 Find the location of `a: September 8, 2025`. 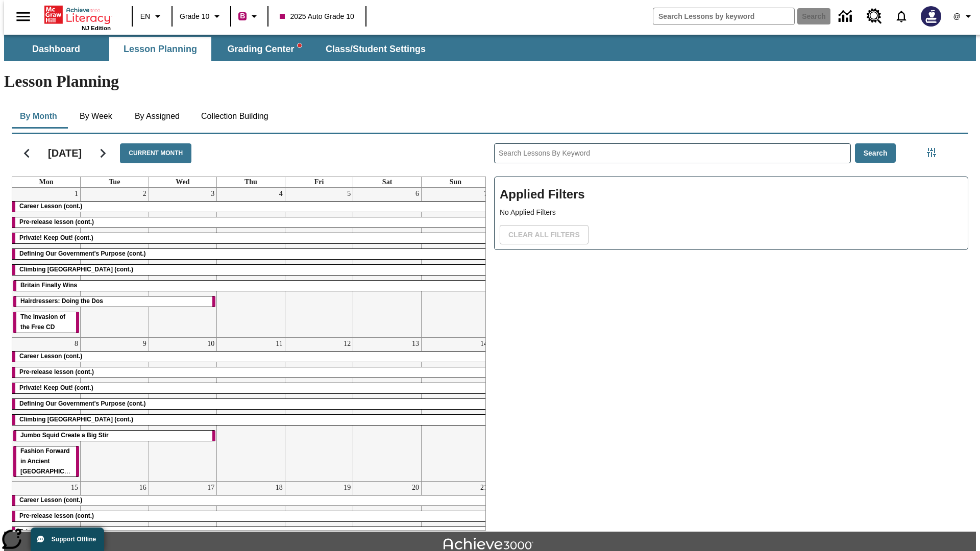

a: September 8, 2025 is located at coordinates (76, 344).